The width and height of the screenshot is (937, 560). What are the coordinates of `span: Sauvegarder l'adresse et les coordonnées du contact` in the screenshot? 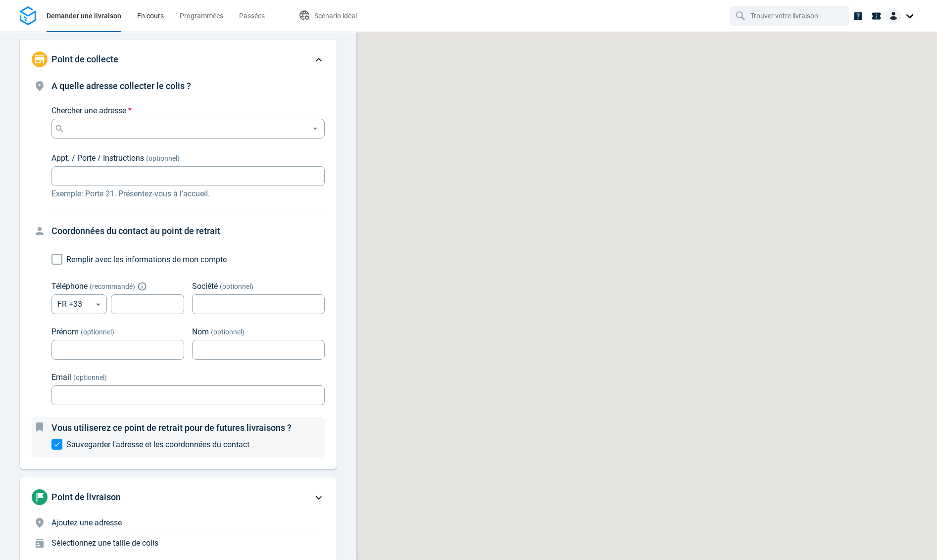 It's located at (157, 444).